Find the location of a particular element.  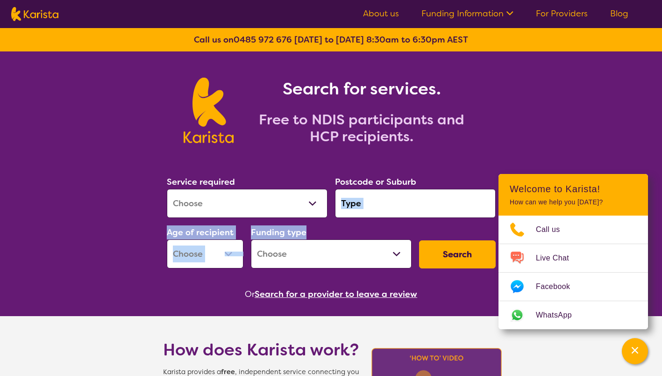

label: Postcode or Suburb is located at coordinates (376, 182).